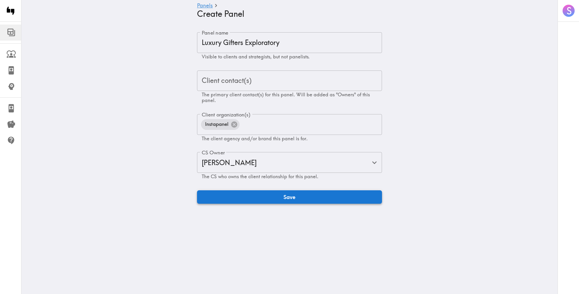 Image resolution: width=579 pixels, height=294 pixels. What do you see at coordinates (226, 115) in the screenshot?
I see `label: Client organization(s)` at bounding box center [226, 115].